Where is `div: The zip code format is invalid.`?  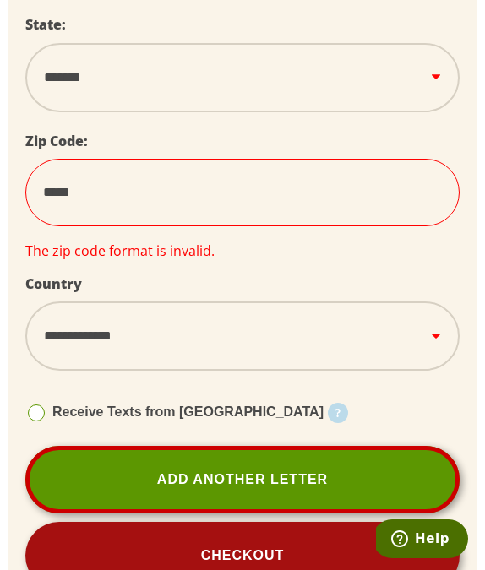 div: The zip code format is invalid. is located at coordinates (242, 251).